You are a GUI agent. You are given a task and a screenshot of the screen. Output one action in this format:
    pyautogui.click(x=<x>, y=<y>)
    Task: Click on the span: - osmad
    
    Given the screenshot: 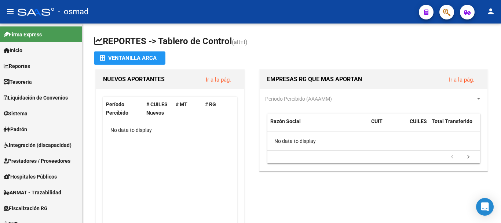 What is the action you would take?
    pyautogui.click(x=73, y=12)
    